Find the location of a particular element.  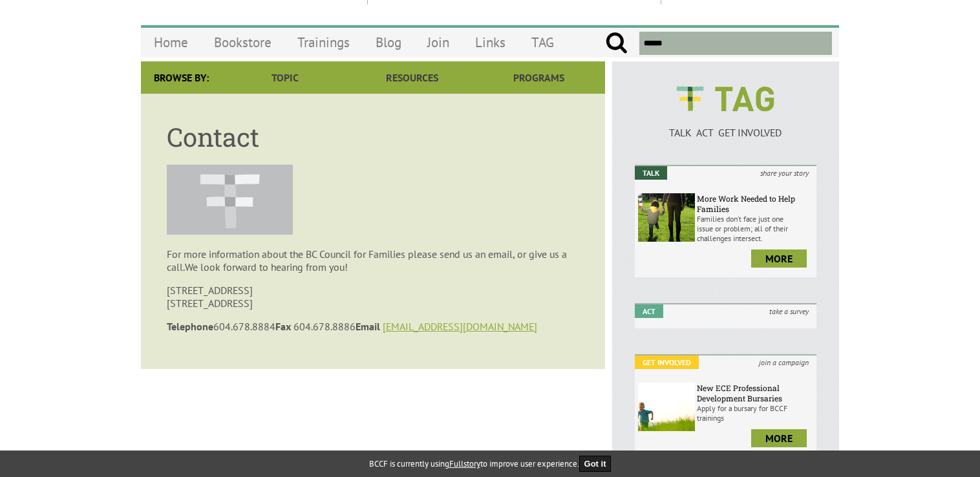

h6: New ECE Professional Development Bursaries is located at coordinates (755, 393).